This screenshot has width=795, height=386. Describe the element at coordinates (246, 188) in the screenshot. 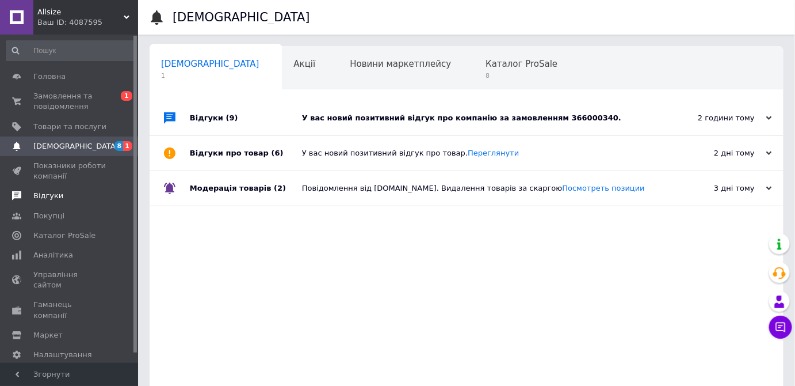

I see `div: Модерація товарів` at that location.